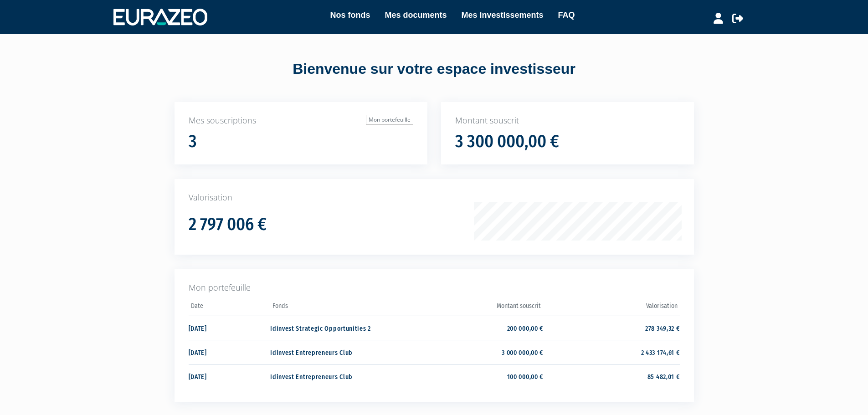  I want to click on td: 85 482,01 €, so click(612, 376).